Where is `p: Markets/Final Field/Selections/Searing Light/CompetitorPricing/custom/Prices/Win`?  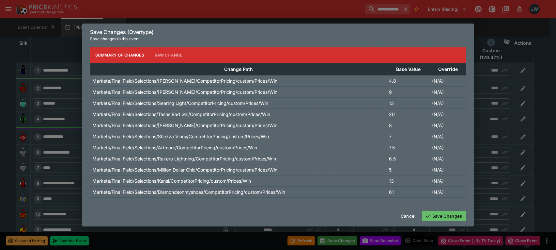
p: Markets/Final Field/Selections/Searing Light/CompetitorPricing/custom/Prices/Win is located at coordinates (180, 103).